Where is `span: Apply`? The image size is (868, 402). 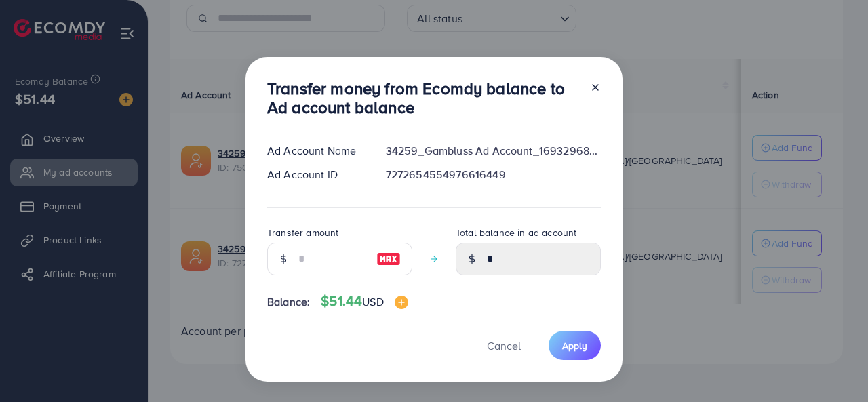
span: Apply is located at coordinates (574, 346).